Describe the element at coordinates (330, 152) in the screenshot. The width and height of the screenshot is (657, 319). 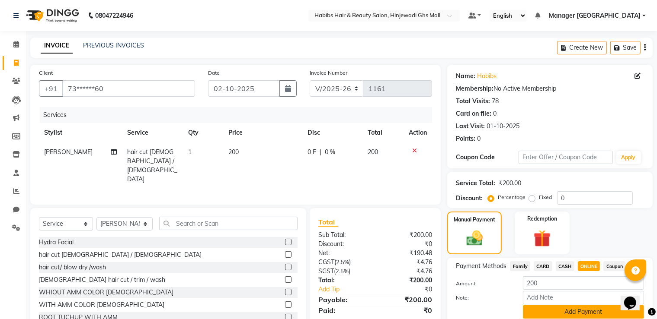
I see `span: 0 %` at that location.